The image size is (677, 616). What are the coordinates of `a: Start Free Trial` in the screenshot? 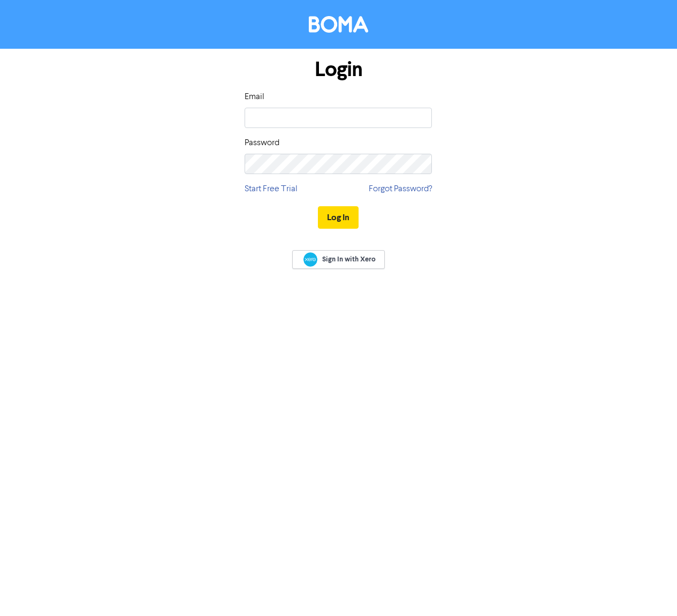 It's located at (270, 189).